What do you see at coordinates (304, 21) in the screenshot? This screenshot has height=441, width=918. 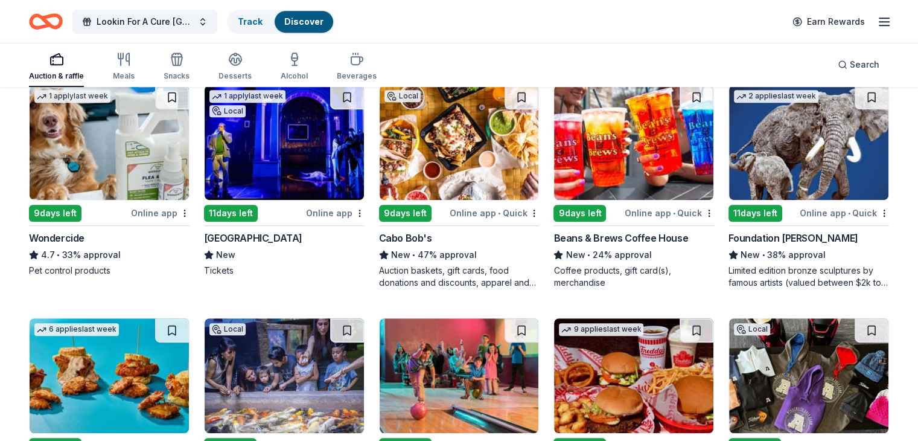 I see `a: Discover` at bounding box center [304, 21].